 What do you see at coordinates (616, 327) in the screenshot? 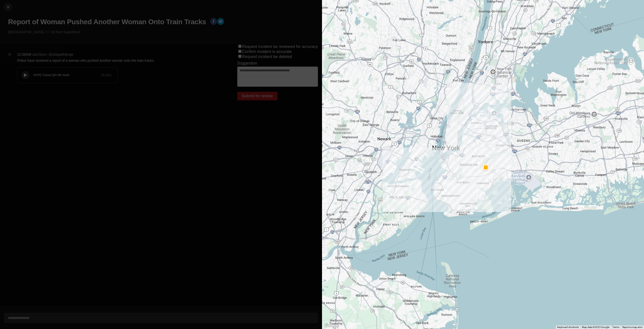
I see `a: Terms (opens in new tab)` at bounding box center [616, 327].